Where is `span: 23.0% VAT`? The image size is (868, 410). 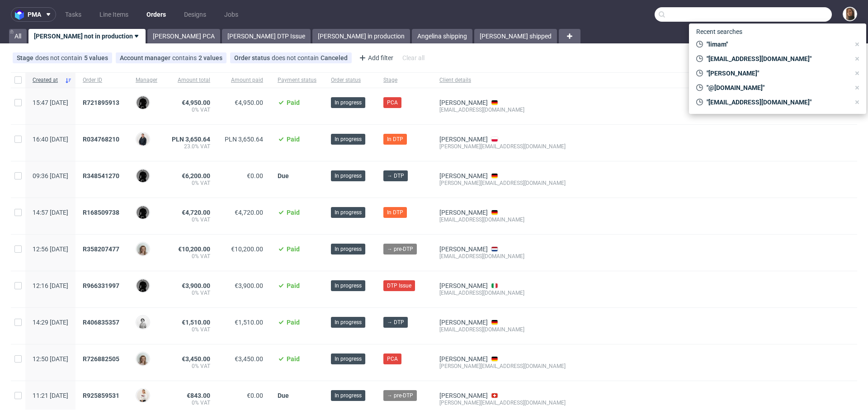
span: 23.0% VAT is located at coordinates (191, 147).